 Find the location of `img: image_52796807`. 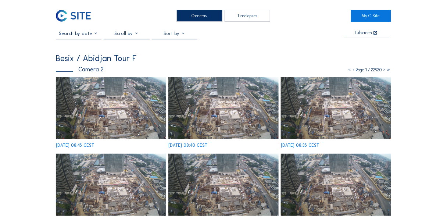

img: image_52796807 is located at coordinates (111, 108).